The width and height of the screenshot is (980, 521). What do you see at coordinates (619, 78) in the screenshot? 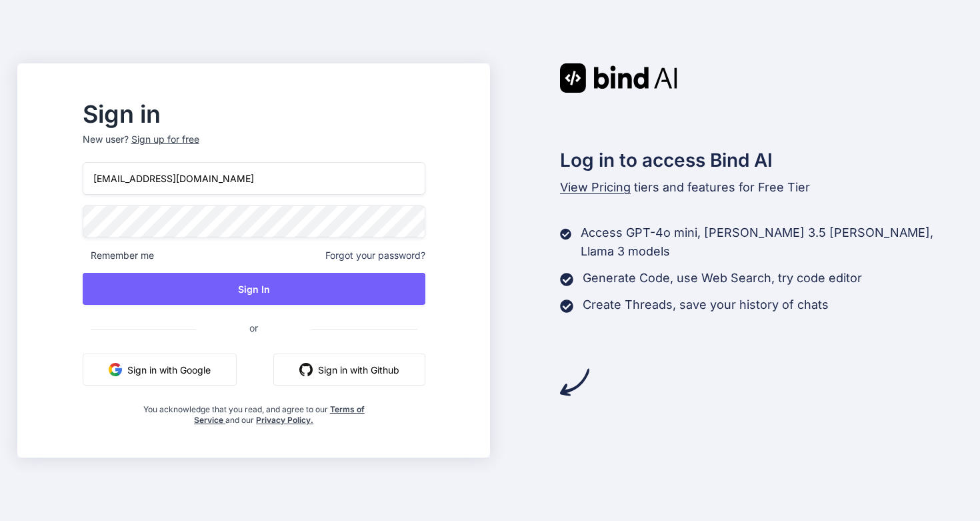
I see `img: Bind AI logo` at bounding box center [619, 78].